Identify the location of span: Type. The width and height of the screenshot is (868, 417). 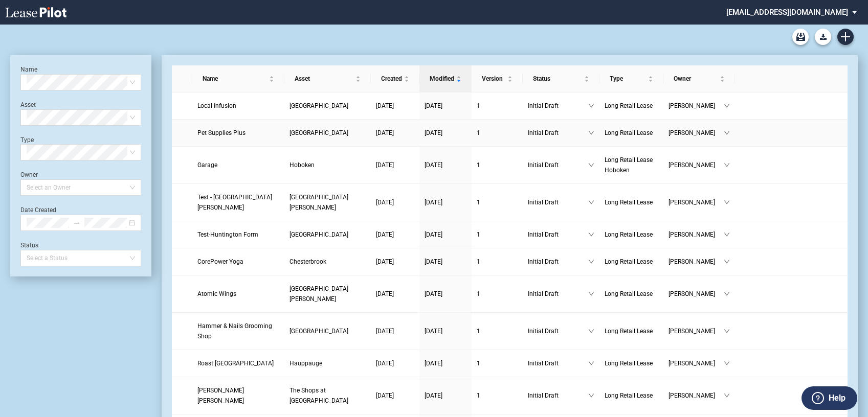
(627, 79).